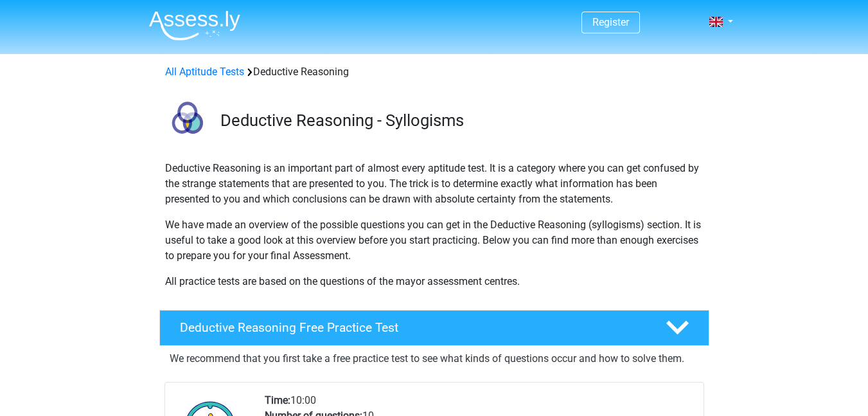 The image size is (868, 416). Describe the element at coordinates (277, 400) in the screenshot. I see `b: Time:` at that location.